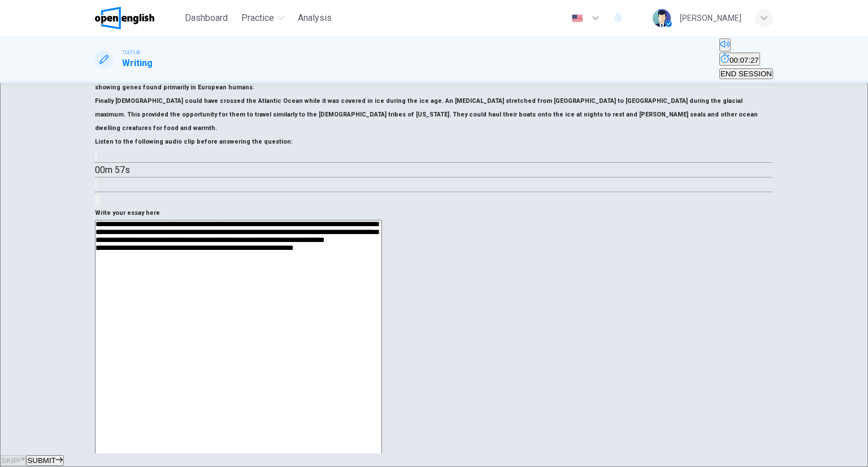 This screenshot has height=467, width=868. Describe the element at coordinates (746, 60) in the screenshot. I see `div: Hide` at that location.